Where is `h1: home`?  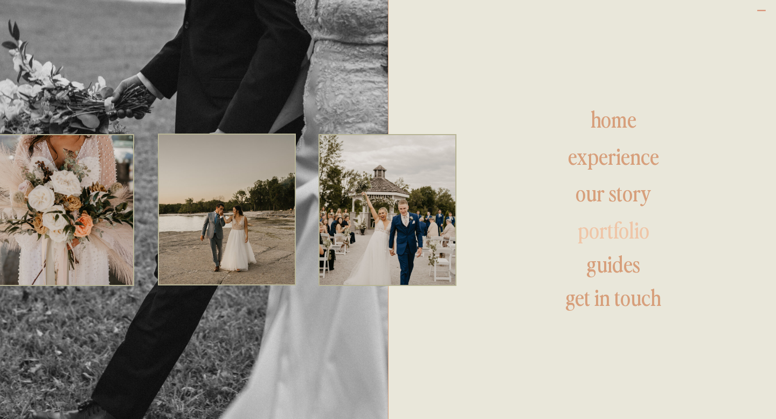
h1: home is located at coordinates (613, 121).